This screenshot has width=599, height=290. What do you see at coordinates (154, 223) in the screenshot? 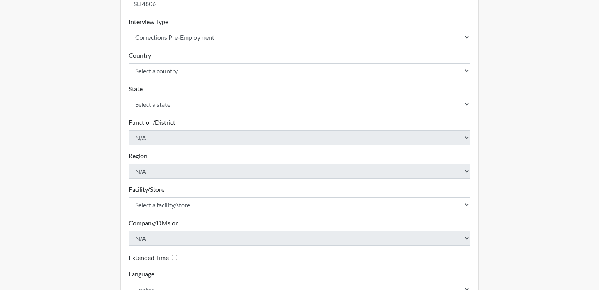
I see `label: Company/Division` at bounding box center [154, 223].